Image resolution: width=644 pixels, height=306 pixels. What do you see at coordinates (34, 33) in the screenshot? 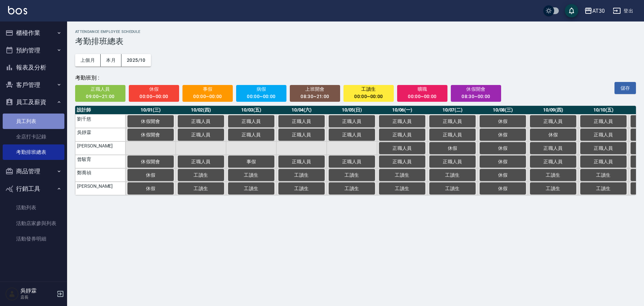
I see `button: 櫃檯作業` at bounding box center [34, 33].